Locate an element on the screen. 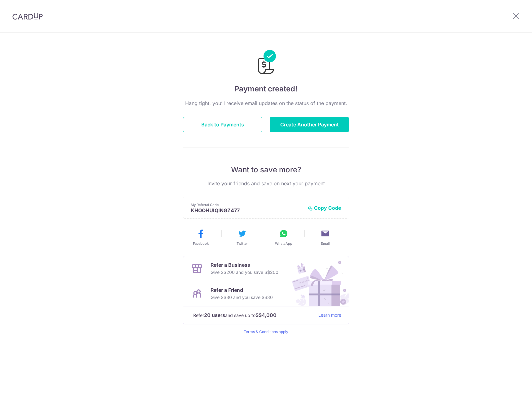 The height and width of the screenshot is (404, 532). p: Refer and save up to is located at coordinates (253, 315).